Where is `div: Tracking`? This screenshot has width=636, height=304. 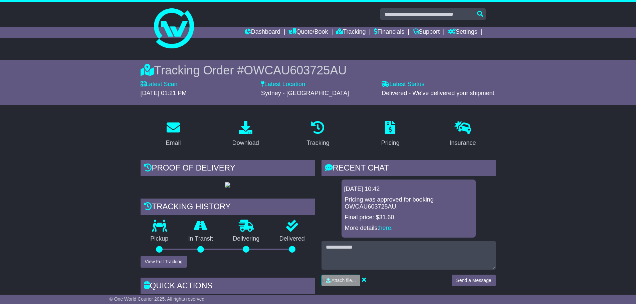 div: Tracking is located at coordinates (318, 143).